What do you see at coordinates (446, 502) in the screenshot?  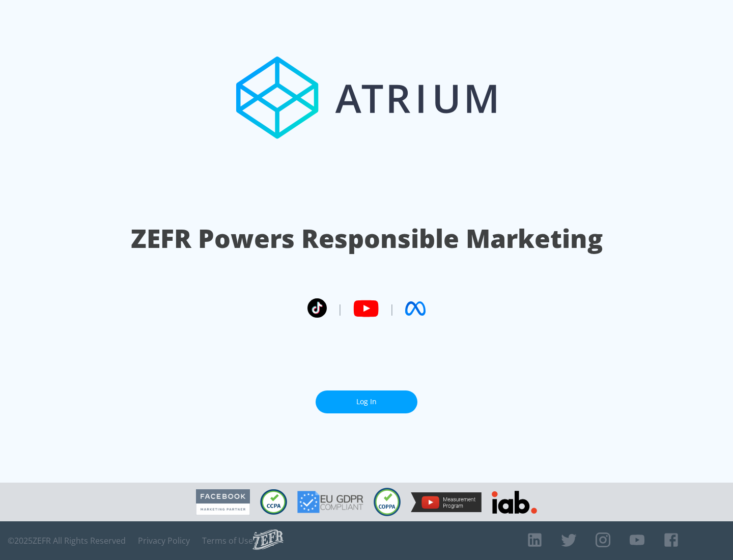 I see `img: YouTube Measurement Program` at bounding box center [446, 502].